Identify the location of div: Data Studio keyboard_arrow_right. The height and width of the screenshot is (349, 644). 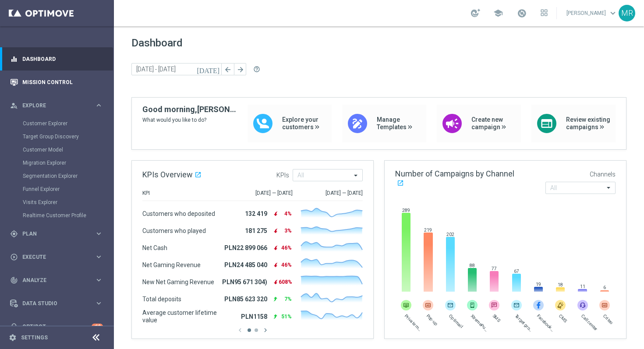
(56, 303).